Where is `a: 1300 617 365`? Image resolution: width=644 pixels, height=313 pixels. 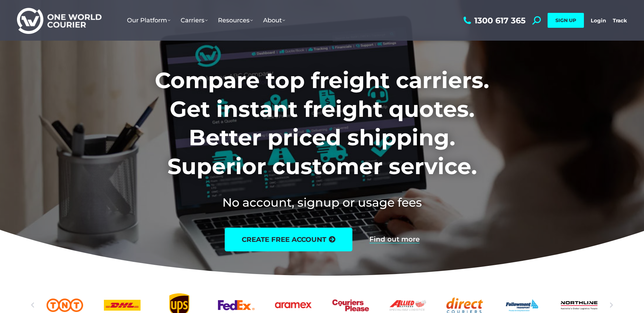
a: 1300 617 365 is located at coordinates (493, 20).